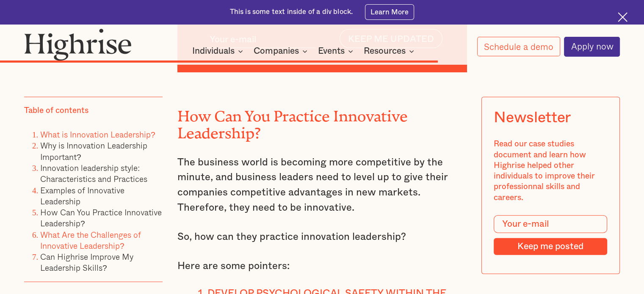 Image resolution: width=644 pixels, height=294 pixels. What do you see at coordinates (56, 110) in the screenshot?
I see `div: Table of contents` at bounding box center [56, 110].